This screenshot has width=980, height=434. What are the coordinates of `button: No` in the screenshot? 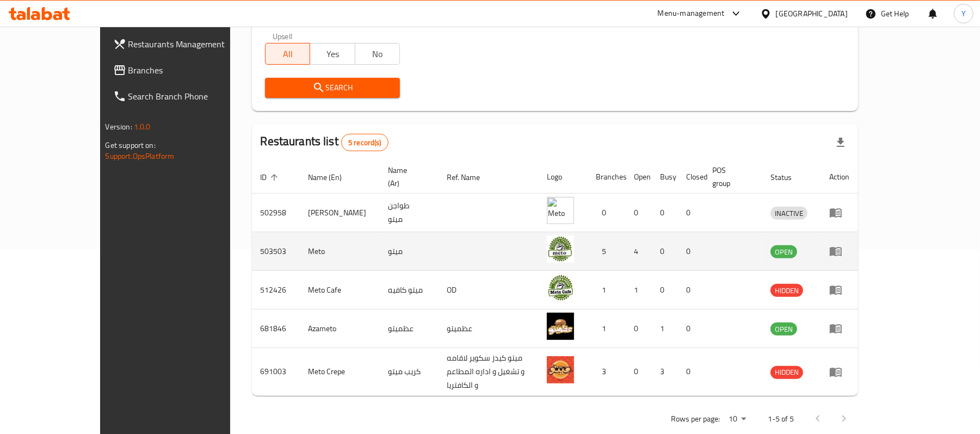 It's located at (378, 54).